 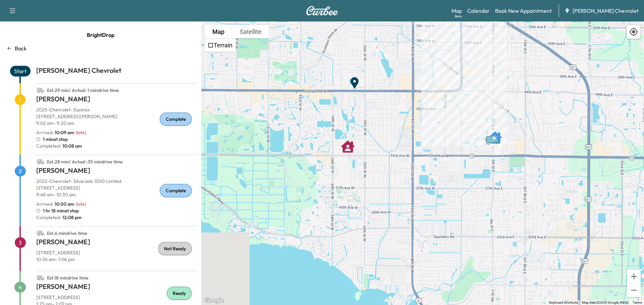 I want to click on span: Est. 18 min drive time, so click(x=68, y=277).